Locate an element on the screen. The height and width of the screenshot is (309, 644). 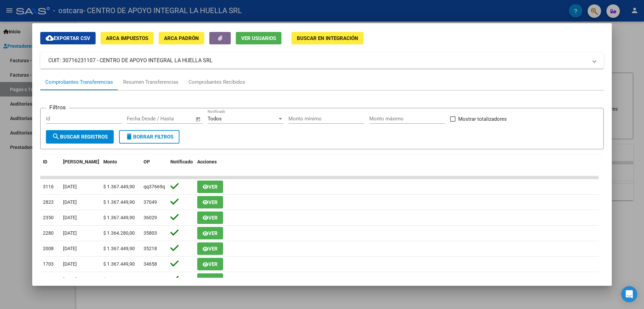
span: ARCA Padrón is located at coordinates (181, 39).